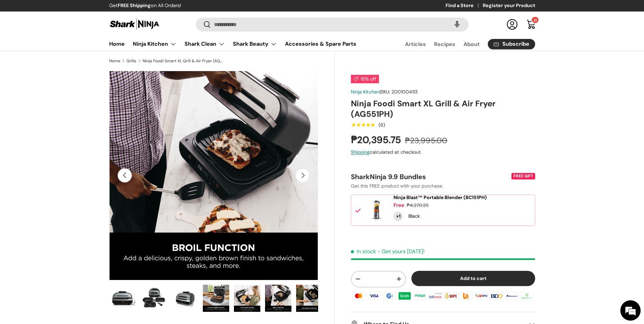 This screenshot has height=324, width=644. What do you see at coordinates (214, 192) in the screenshot?
I see `media-gallery: Gallery Viewer` at bounding box center [214, 192].